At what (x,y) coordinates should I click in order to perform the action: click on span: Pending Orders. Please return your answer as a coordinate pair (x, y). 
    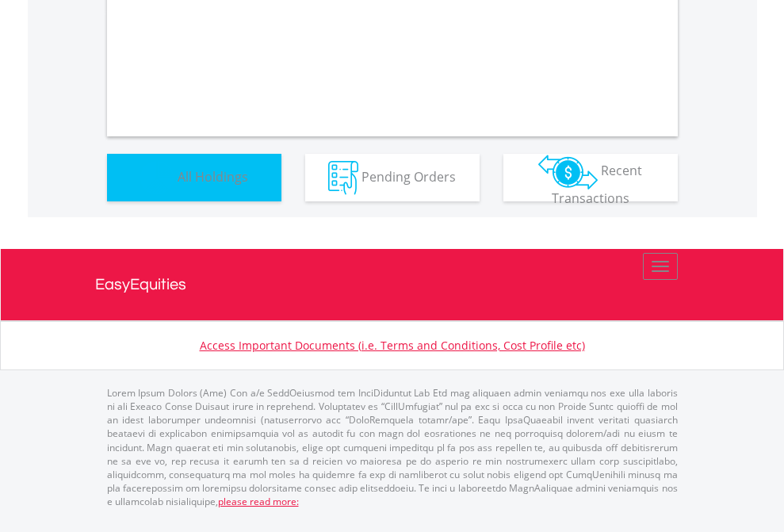
    Looking at the image, I should click on (408, 176).